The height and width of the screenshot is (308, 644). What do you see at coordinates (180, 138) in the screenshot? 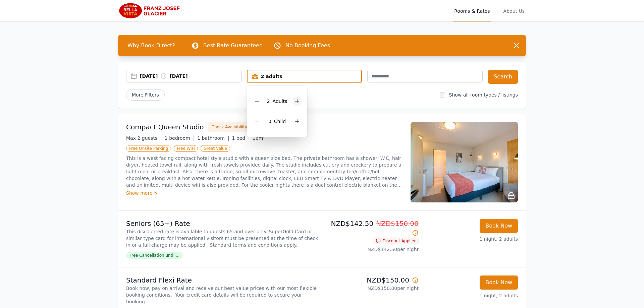
I see `span: 1 bedroom |` at bounding box center [180, 138].